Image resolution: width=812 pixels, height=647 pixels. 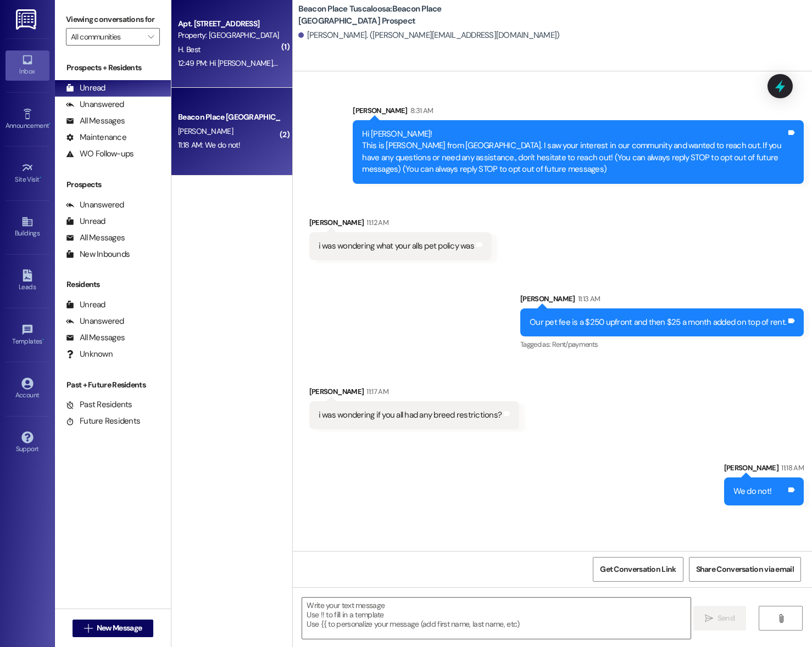 What do you see at coordinates (112, 384) in the screenshot?
I see `div: Past + Future Residents` at bounding box center [112, 384].